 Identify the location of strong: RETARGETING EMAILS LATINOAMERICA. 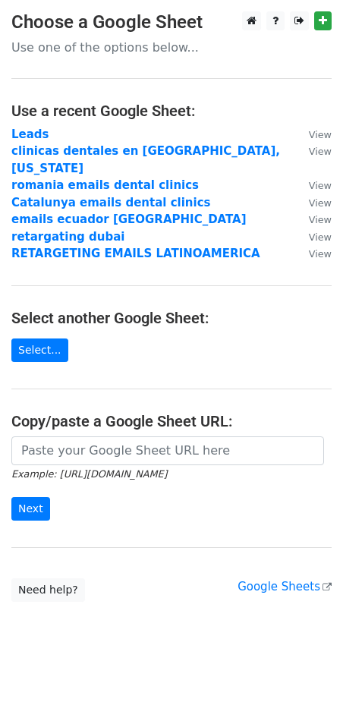
(136, 254).